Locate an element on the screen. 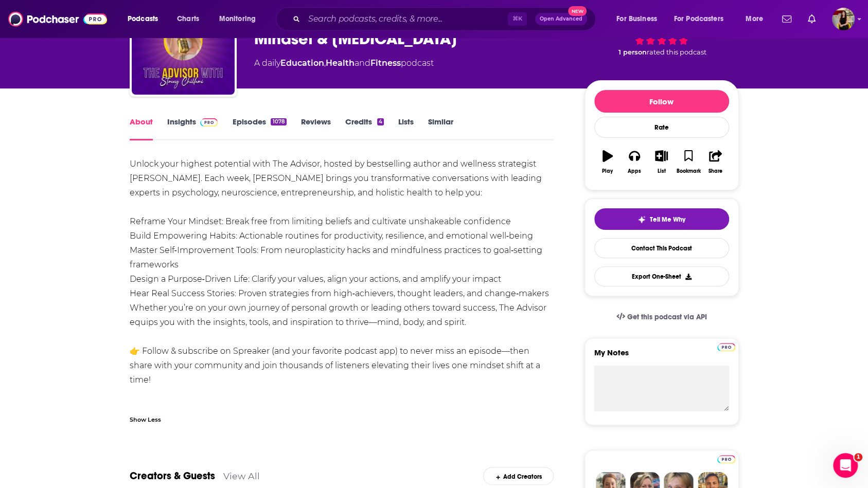  button: Open AdvancedNew is located at coordinates (560, 19).